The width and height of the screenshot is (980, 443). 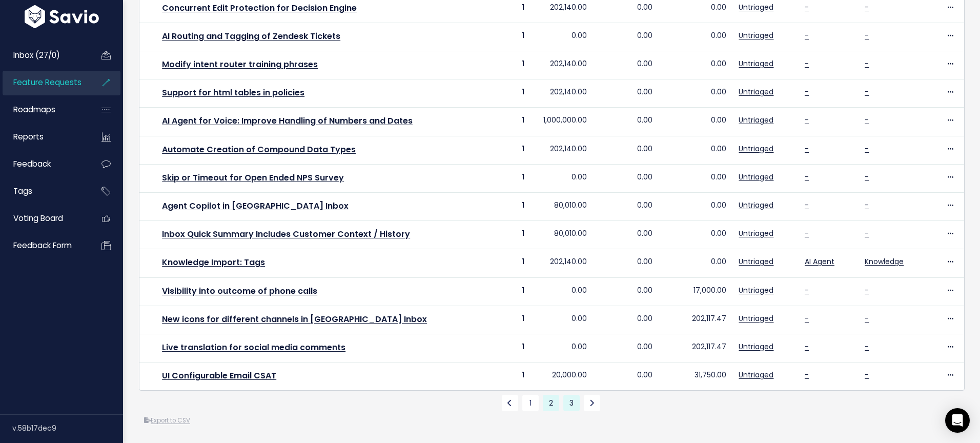 I want to click on span: Feedback, so click(x=32, y=164).